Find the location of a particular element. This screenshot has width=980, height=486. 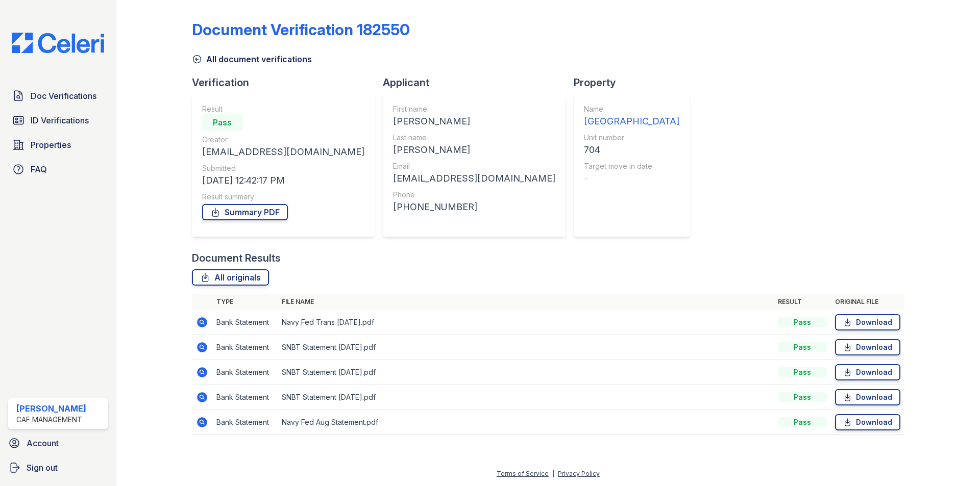

div: Document Results is located at coordinates (237, 258).